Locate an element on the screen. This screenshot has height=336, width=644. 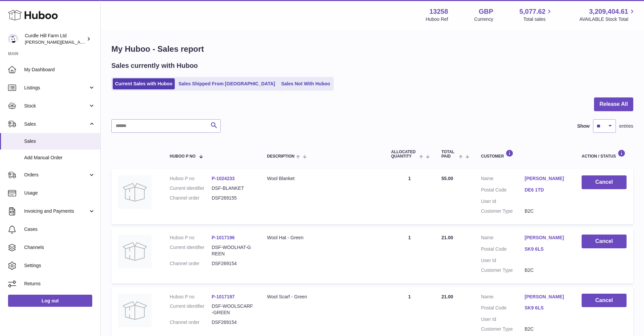
a: P-1024233 is located at coordinates (223, 178).